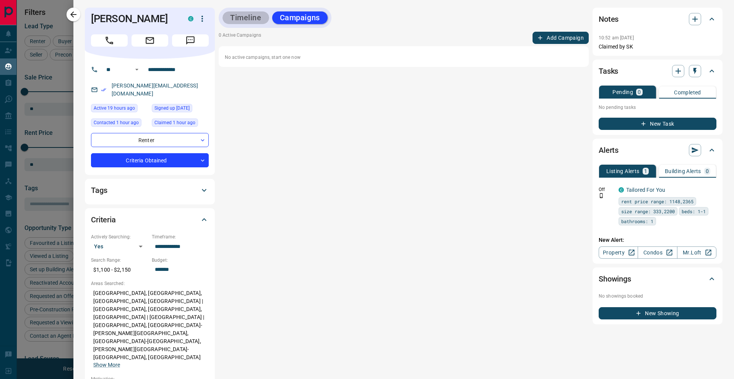 Image resolution: width=734 pixels, height=379 pixels. What do you see at coordinates (109, 41) in the screenshot?
I see `span: Call` at bounding box center [109, 41].